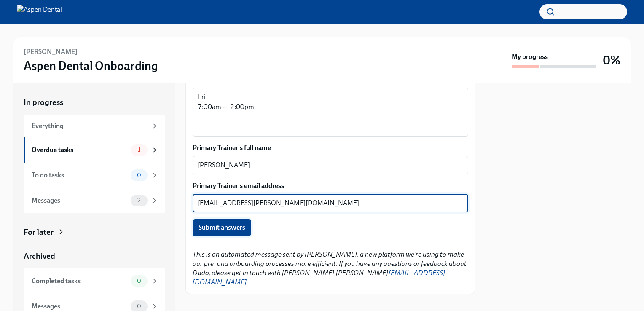  Describe the element at coordinates (94, 256) in the screenshot. I see `div: Archived` at that location.